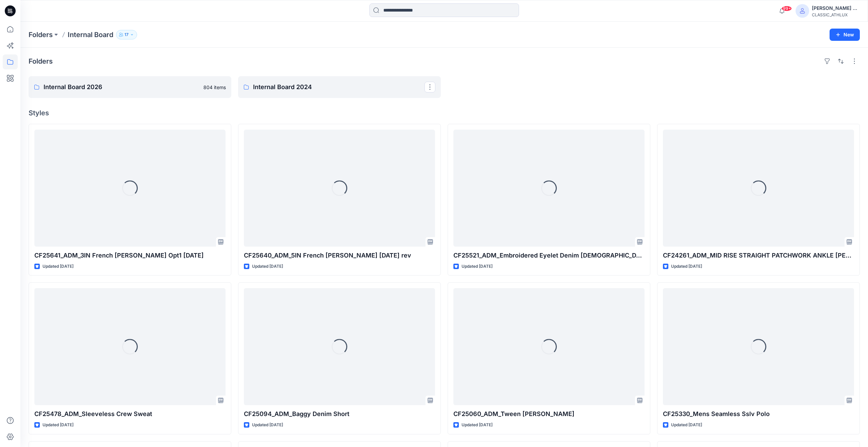 The image size is (868, 447). What do you see at coordinates (444, 113) in the screenshot?
I see `h4: Styles` at bounding box center [444, 113].